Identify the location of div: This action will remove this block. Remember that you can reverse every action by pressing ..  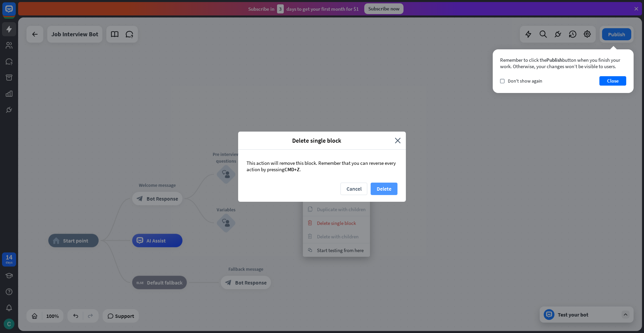
(322, 166).